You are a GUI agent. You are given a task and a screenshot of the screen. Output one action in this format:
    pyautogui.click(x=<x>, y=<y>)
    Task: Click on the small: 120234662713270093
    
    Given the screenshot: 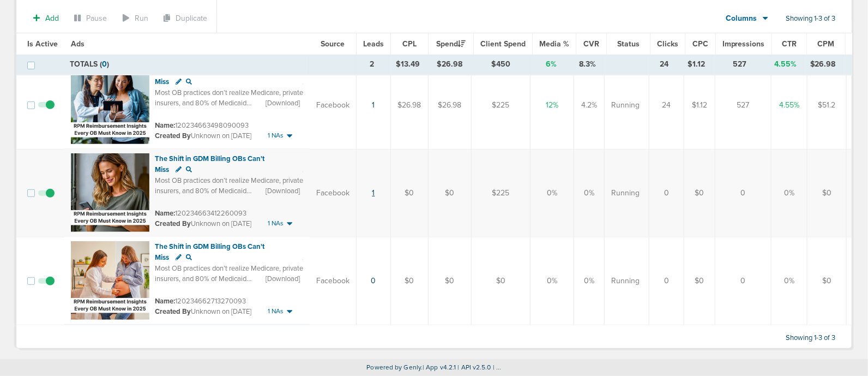 What is the action you would take?
    pyautogui.click(x=200, y=301)
    